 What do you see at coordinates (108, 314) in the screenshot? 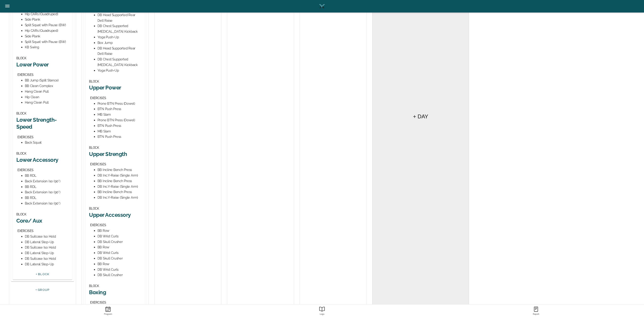
I see `strong: Program` at bounding box center [108, 314].